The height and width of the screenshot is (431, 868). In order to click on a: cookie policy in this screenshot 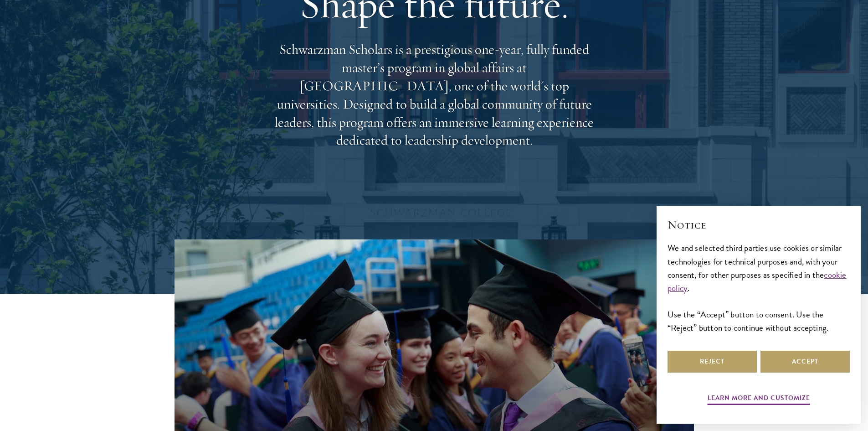, I will do `click(757, 281)`.